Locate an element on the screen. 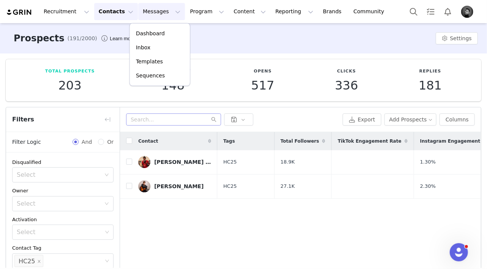  a: Tasks is located at coordinates (431, 11).